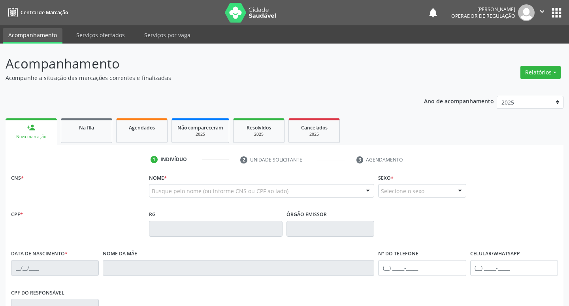 The height and width of the screenshot is (306, 569). I want to click on label: RG, so click(152, 214).